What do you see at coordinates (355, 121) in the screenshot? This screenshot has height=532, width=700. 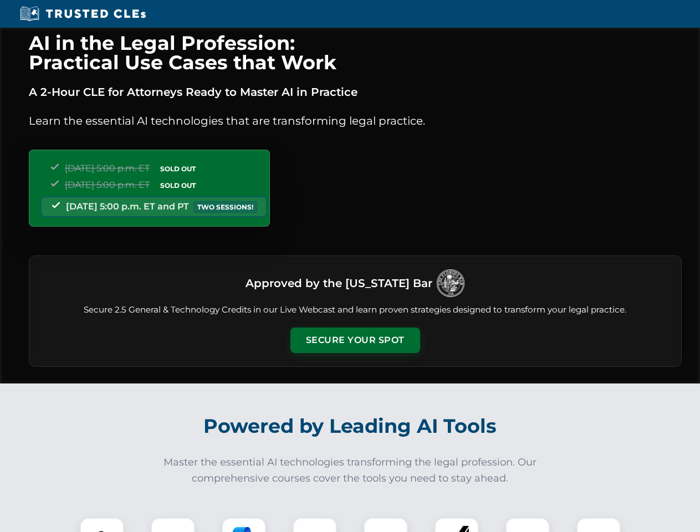 I see `p: Learn the essential AI technologies that are transforming legal practice.` at bounding box center [355, 121].